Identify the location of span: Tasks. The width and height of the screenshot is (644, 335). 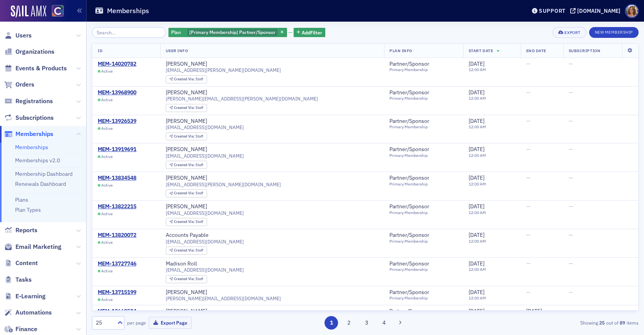
(24, 280).